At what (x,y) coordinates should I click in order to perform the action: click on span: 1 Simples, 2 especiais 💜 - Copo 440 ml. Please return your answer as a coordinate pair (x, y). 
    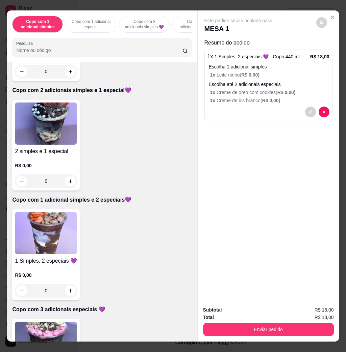
    Looking at the image, I should click on (257, 57).